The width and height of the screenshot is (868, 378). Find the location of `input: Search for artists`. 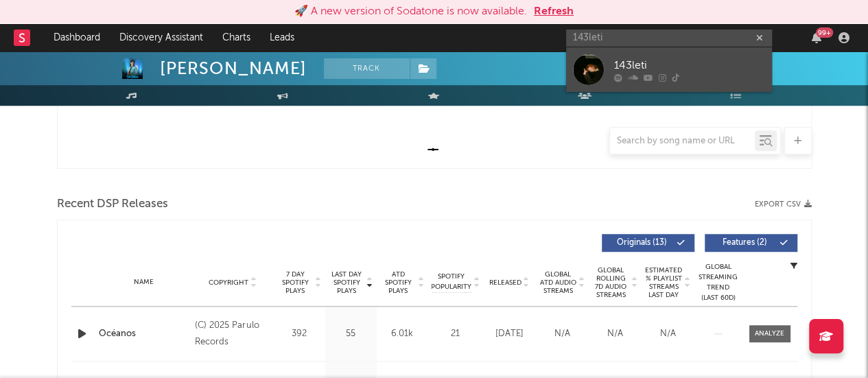

input: Search for artists is located at coordinates (669, 38).